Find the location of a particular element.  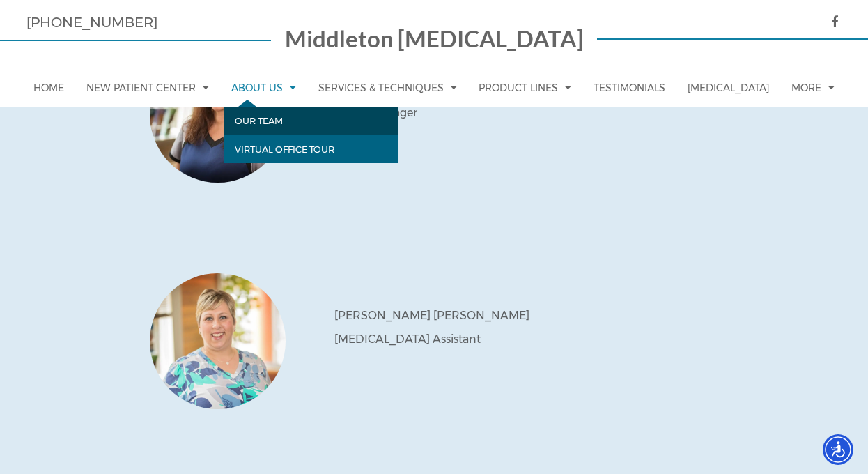

div: becky is located at coordinates (217, 114).